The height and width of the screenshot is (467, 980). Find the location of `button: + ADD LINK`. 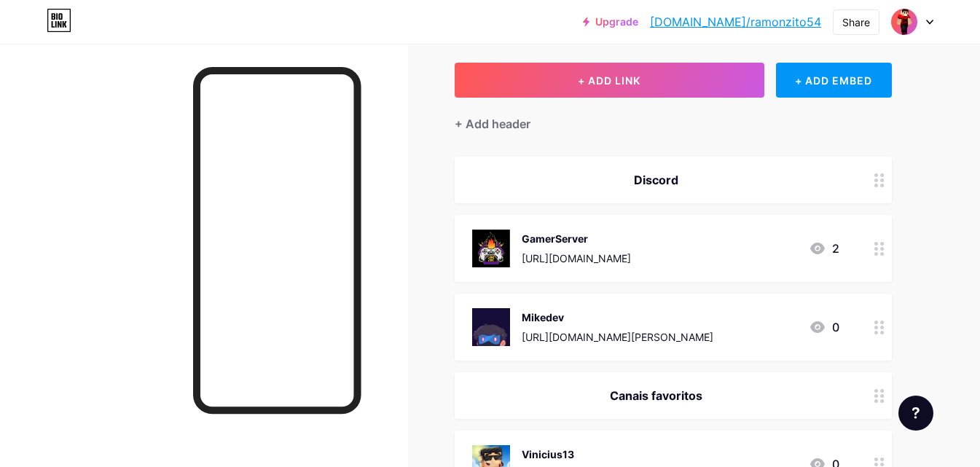

button: + ADD LINK is located at coordinates (609, 80).